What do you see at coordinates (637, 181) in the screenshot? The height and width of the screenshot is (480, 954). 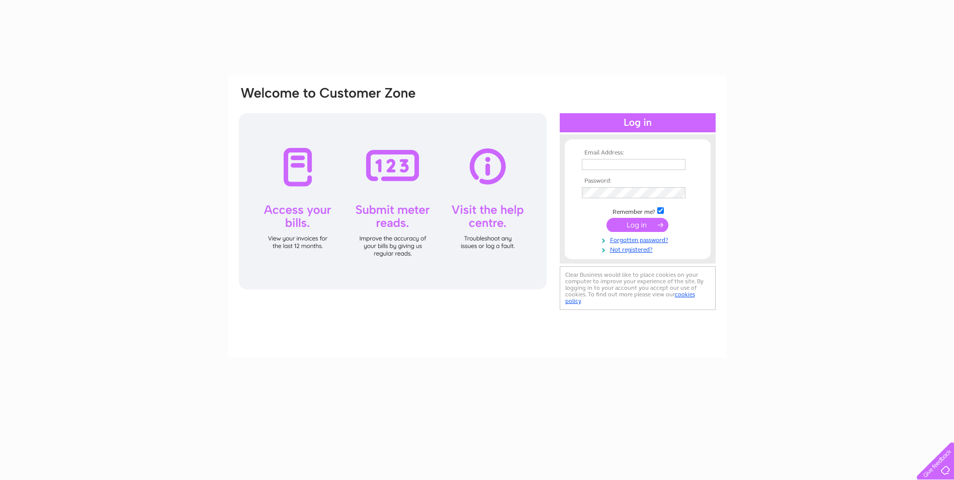 I see `th: Password:` at bounding box center [637, 181].